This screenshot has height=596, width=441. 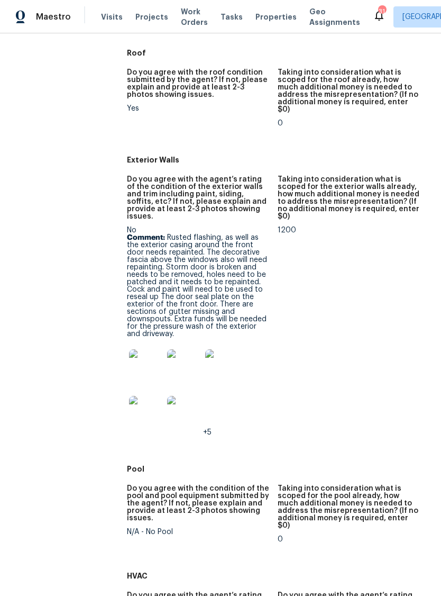 I want to click on h5: Do you agree with the roof condition submitted by the agent? If not, please explain and provide a..., so click(x=198, y=84).